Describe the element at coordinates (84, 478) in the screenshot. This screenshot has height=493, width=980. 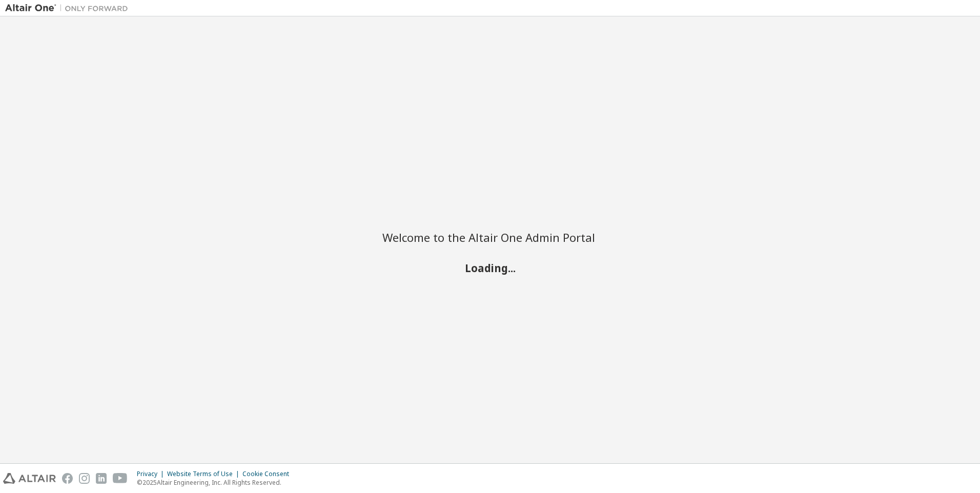
I see `img: instagram.svg` at that location.